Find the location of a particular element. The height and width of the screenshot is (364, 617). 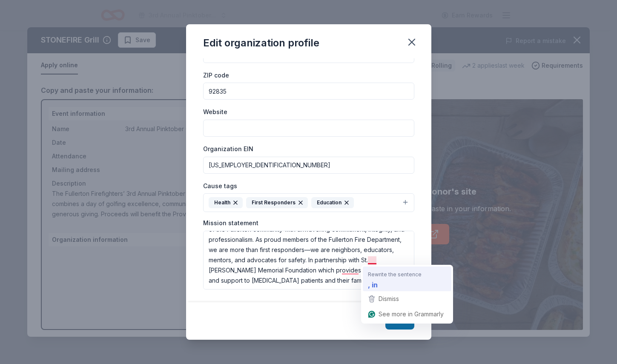

div: Health is located at coordinates (225, 203).